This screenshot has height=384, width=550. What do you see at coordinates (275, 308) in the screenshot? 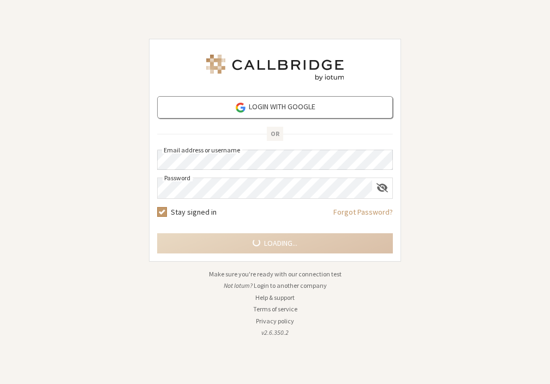
I see `a: Terms of service` at bounding box center [275, 308].